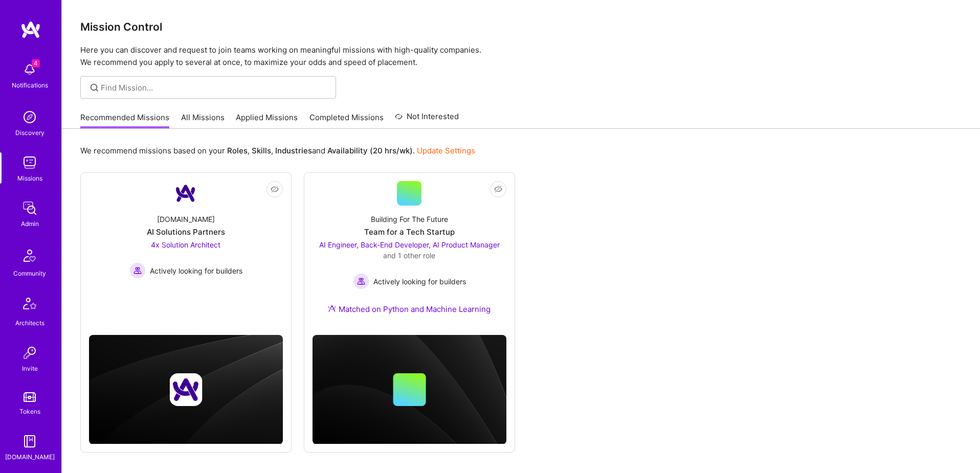 Image resolution: width=980 pixels, height=473 pixels. Describe the element at coordinates (30, 442) in the screenshot. I see `img: guide book` at that location.